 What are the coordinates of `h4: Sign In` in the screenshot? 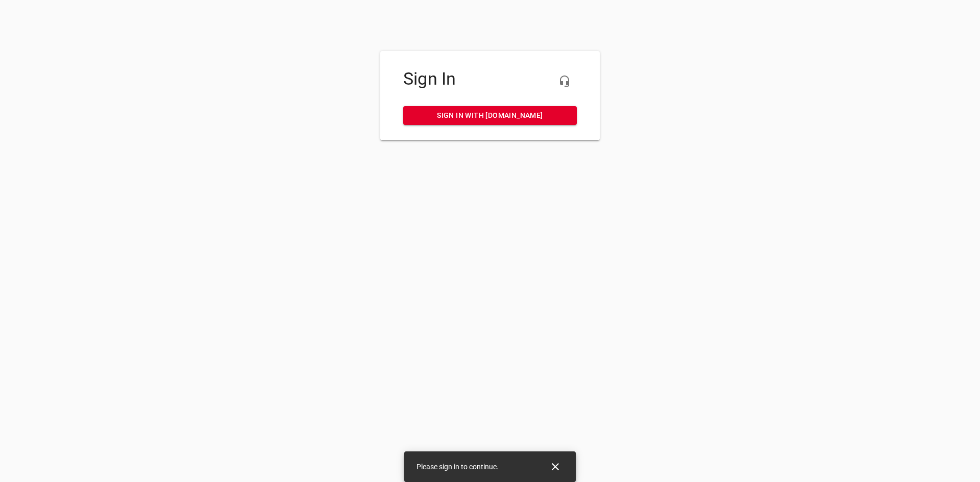 It's located at (490, 79).